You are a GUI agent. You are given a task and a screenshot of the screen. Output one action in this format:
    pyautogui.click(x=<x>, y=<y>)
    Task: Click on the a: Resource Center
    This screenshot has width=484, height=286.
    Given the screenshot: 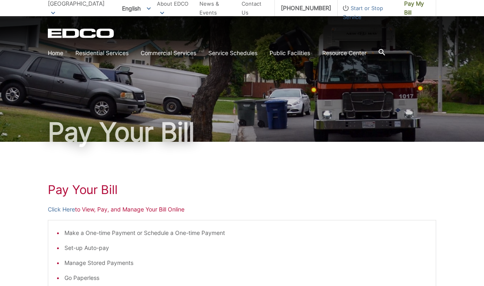 What is the action you would take?
    pyautogui.click(x=344, y=53)
    